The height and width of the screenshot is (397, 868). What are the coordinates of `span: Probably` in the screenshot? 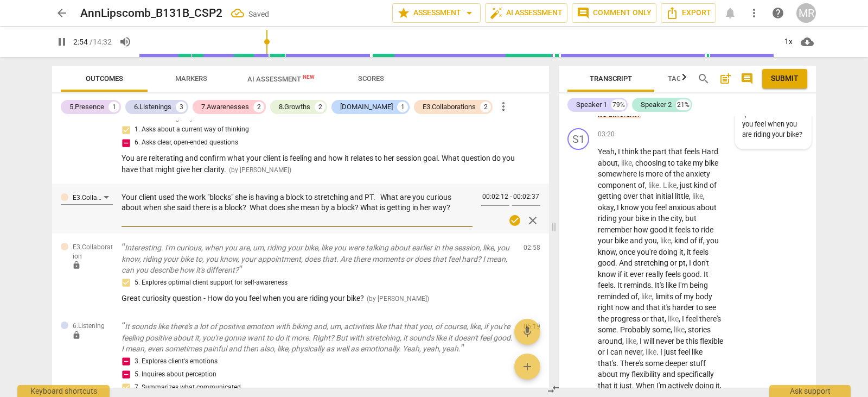 It's located at (636, 329).